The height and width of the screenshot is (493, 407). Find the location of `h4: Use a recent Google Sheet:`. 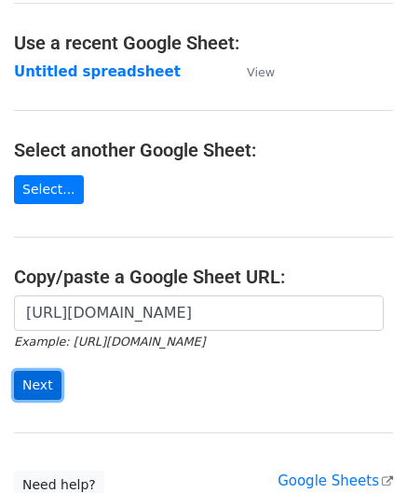

h4: Use a recent Google Sheet: is located at coordinates (203, 43).